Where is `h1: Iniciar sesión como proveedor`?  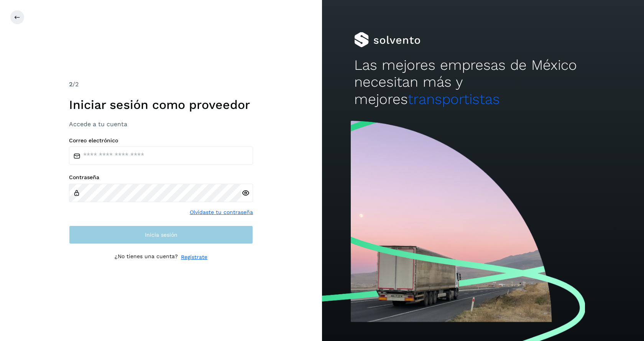 h1: Iniciar sesión como proveedor is located at coordinates (161, 105).